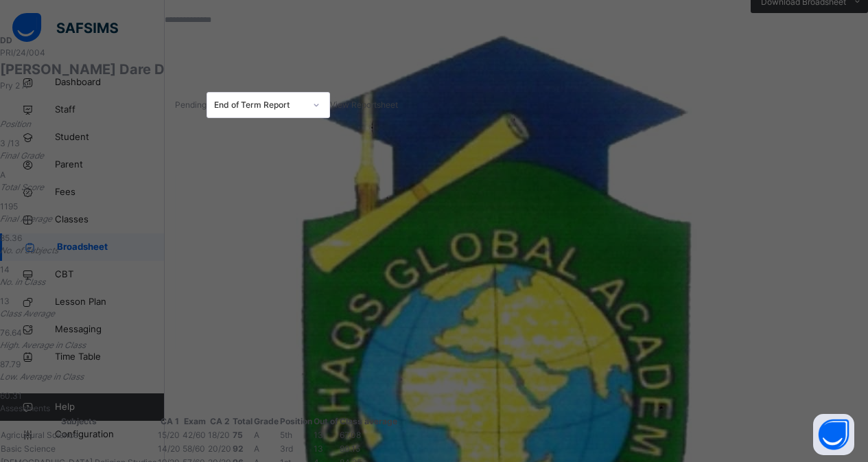 This screenshot has width=868, height=462. Describe the element at coordinates (191, 105) in the screenshot. I see `span: Pending` at that location.